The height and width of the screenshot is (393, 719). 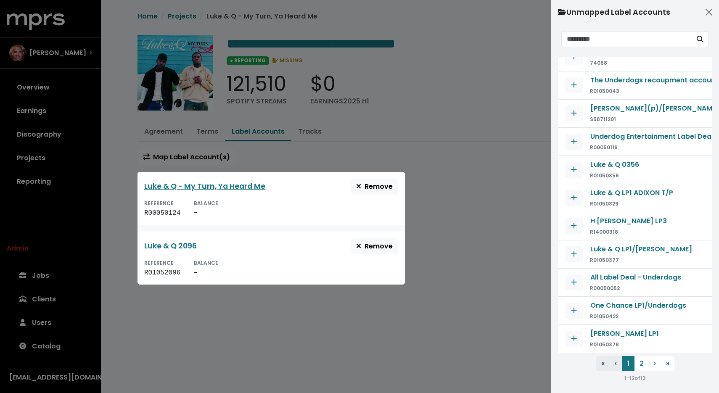 I want to click on button: The Underdogs recoupment account, so click(x=655, y=80).